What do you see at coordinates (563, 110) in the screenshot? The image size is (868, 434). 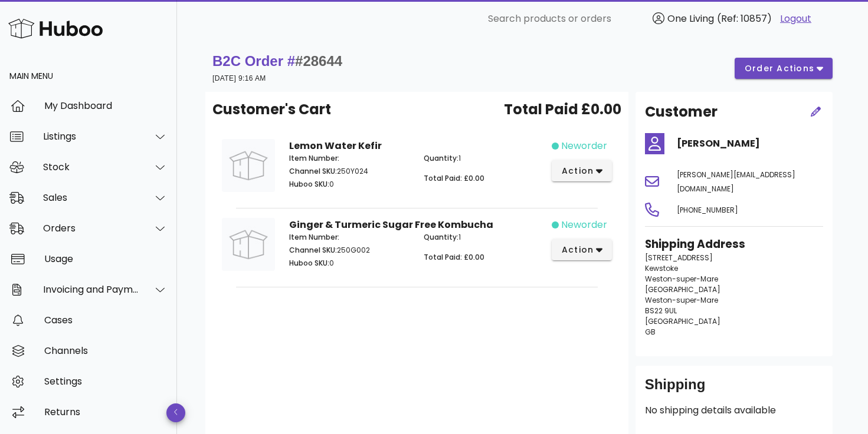 I see `span: Total Paid £0.00` at bounding box center [563, 110].